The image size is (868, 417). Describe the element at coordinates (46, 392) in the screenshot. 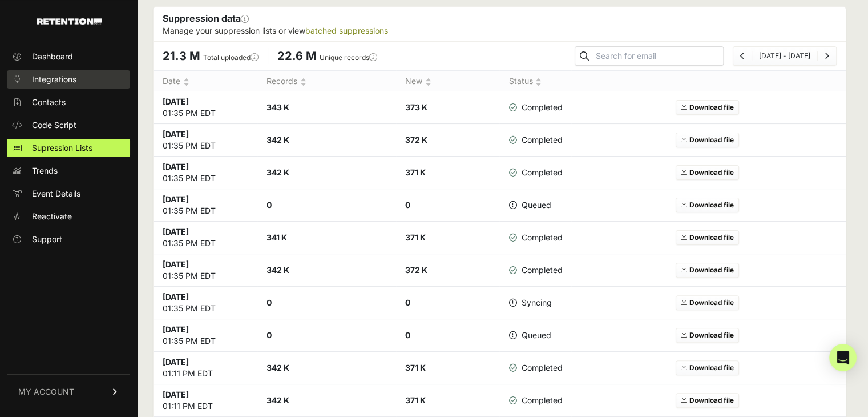

I see `span: MY ACCOUNT` at that location.